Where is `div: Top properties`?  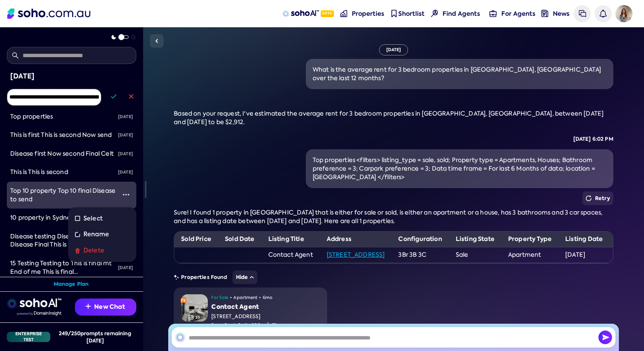
div: Top properties is located at coordinates (62, 117).